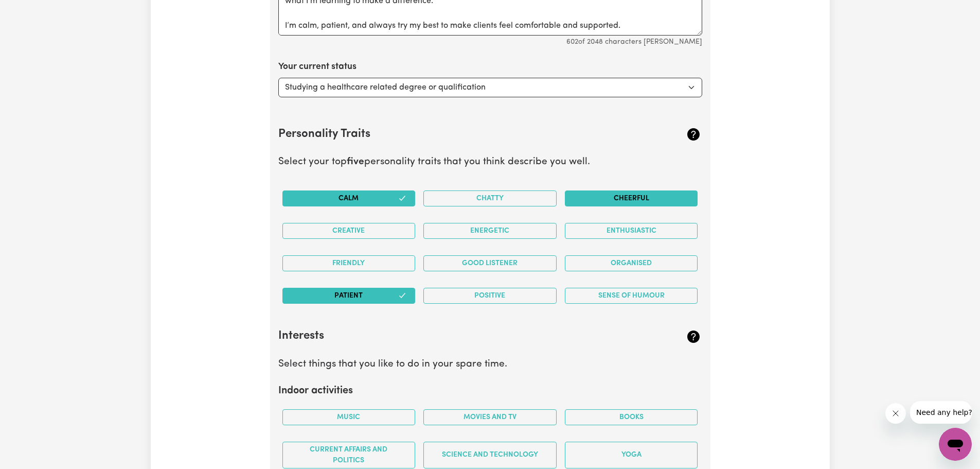  What do you see at coordinates (490, 391) in the screenshot?
I see `h2: Indoor activities` at bounding box center [490, 391].